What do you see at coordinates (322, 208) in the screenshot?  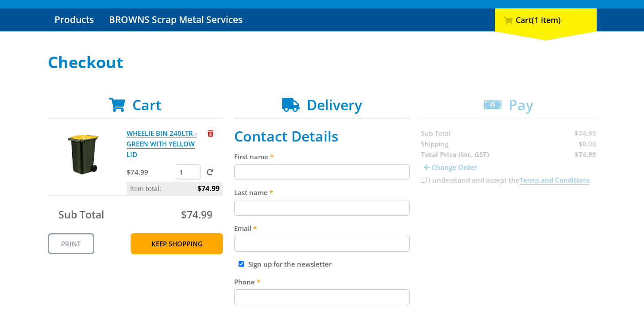 I see `input: Please enter your last name.` at bounding box center [322, 208].